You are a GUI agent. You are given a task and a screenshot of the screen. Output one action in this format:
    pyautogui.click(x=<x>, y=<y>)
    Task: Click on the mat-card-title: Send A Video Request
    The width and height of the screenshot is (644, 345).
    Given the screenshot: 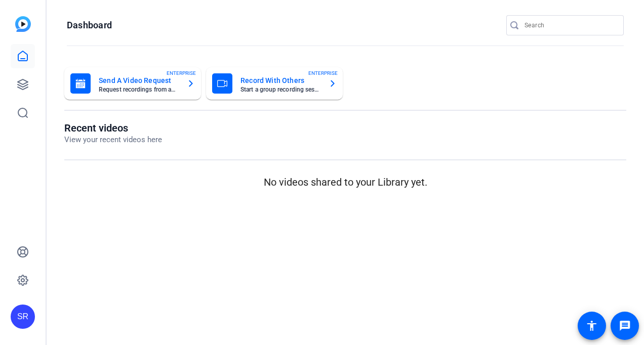 What is the action you would take?
    pyautogui.click(x=139, y=80)
    